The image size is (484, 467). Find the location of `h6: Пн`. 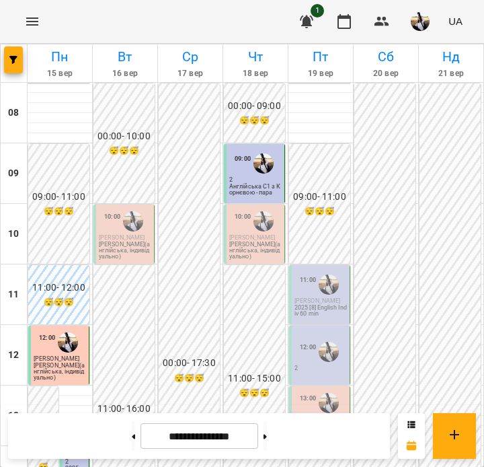

h6: Пн is located at coordinates (60, 57).